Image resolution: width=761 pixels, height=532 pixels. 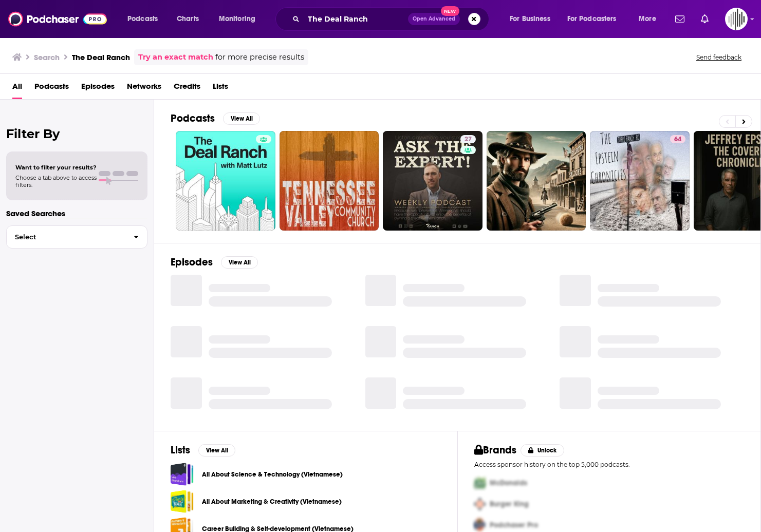 What do you see at coordinates (66, 237) in the screenshot?
I see `span: Select` at bounding box center [66, 237].